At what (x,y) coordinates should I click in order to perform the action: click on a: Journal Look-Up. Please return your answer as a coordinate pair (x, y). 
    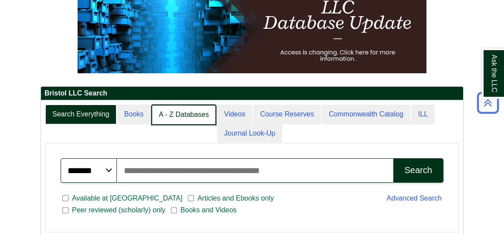
    Looking at the image, I should click on (250, 133).